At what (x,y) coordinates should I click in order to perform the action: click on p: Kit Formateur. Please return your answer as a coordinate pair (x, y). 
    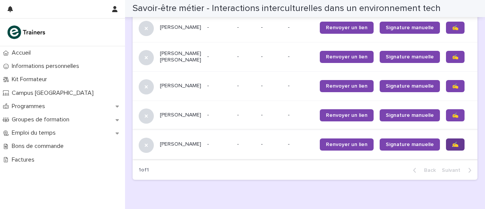
    Looking at the image, I should click on (31, 79).